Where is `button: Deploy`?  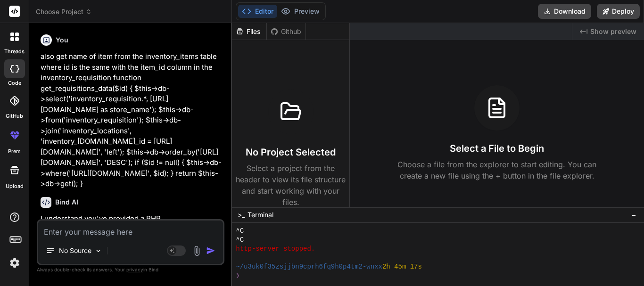
button: Deploy is located at coordinates (618, 11).